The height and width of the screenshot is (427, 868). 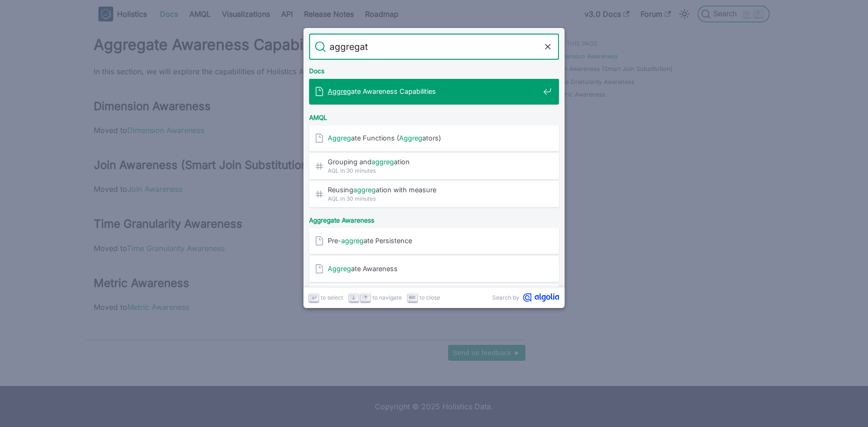 I want to click on a: Aggregate Awareness Capabilities, so click(x=434, y=92).